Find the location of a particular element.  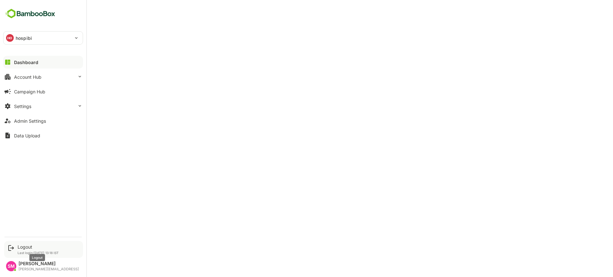

div: Logout is located at coordinates (38, 247).